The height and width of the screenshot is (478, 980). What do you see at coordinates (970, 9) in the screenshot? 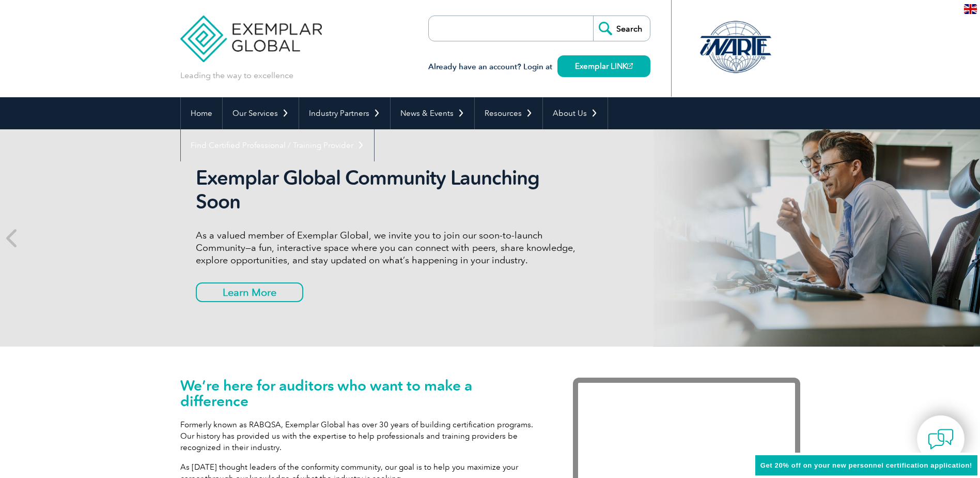
I see `img: en` at bounding box center [970, 9].